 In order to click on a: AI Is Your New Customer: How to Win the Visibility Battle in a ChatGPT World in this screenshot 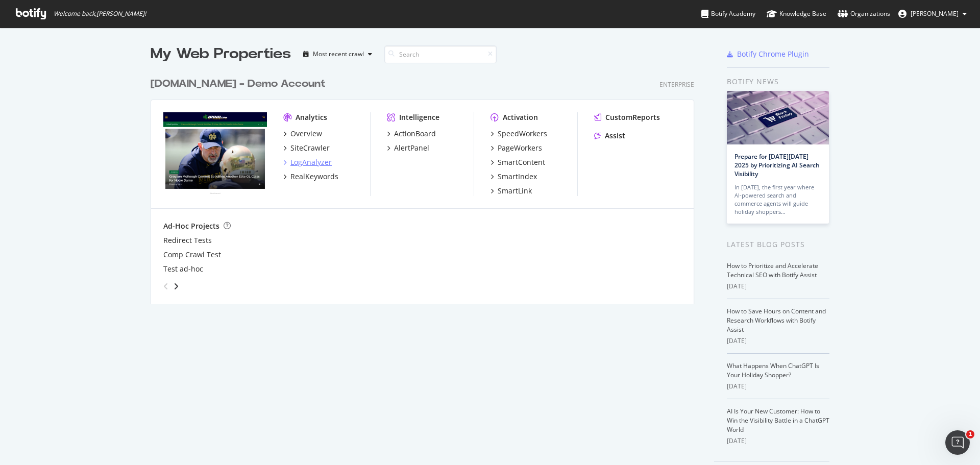, I will do `click(778, 420)`.